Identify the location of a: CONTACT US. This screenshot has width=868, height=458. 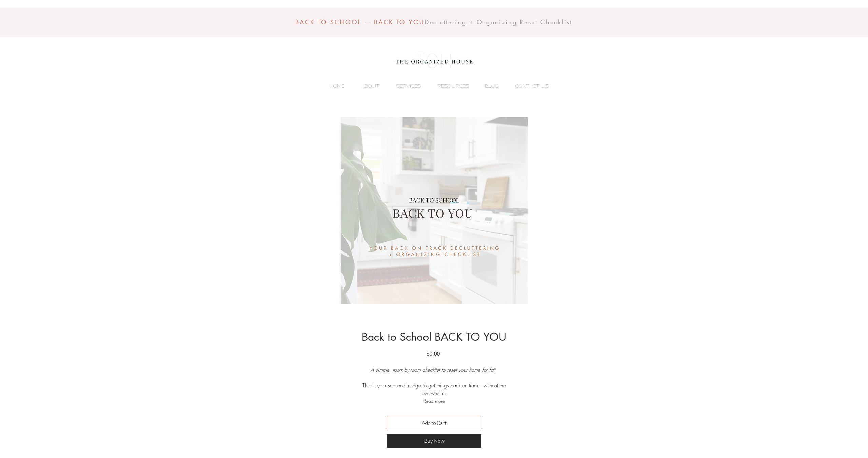
(527, 87).